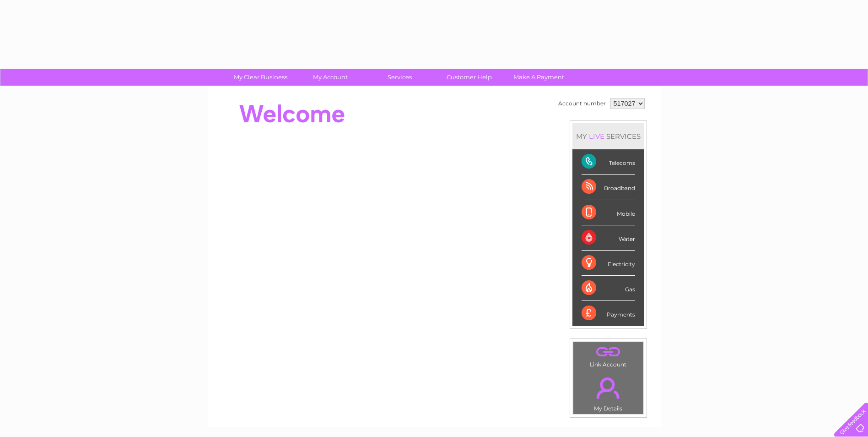 The image size is (868, 437). Describe the element at coordinates (597, 136) in the screenshot. I see `div: LIVE` at that location.